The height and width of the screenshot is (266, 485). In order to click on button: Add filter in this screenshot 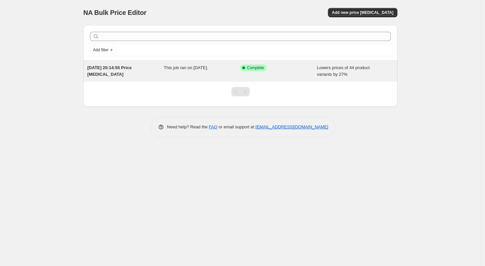, I will do `click(103, 50)`.